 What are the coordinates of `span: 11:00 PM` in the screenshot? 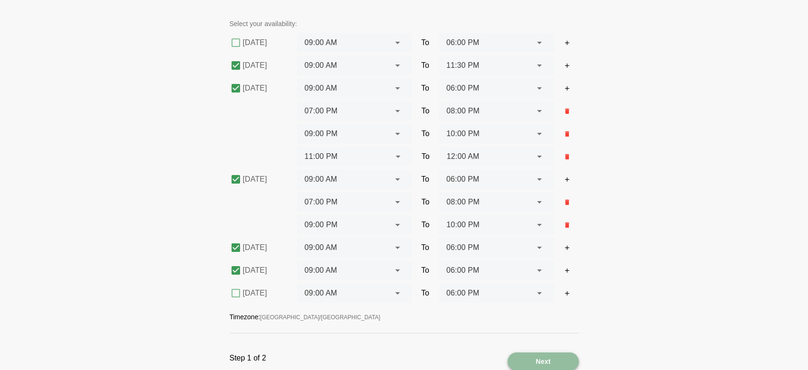 It's located at (321, 157).